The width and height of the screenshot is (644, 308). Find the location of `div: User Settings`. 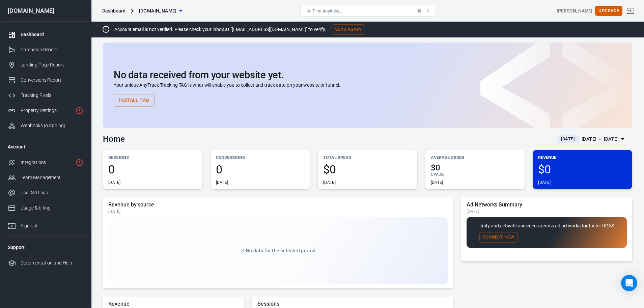

div: User Settings is located at coordinates (52, 193).